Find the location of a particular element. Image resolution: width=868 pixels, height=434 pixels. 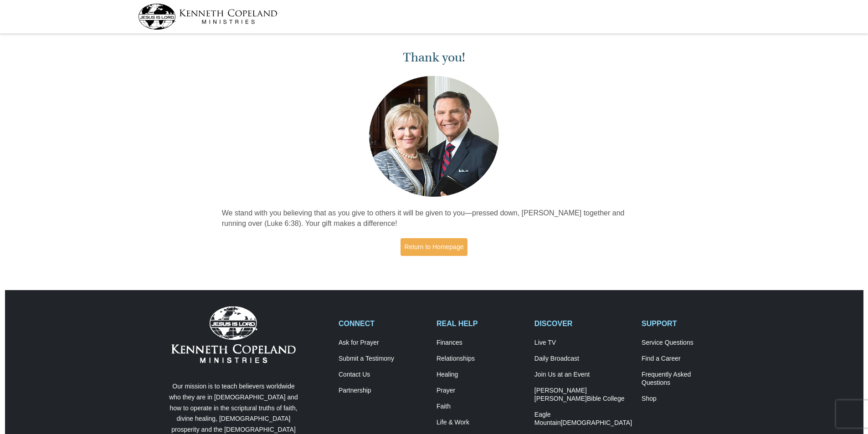

a: Contact Us is located at coordinates (383, 375).